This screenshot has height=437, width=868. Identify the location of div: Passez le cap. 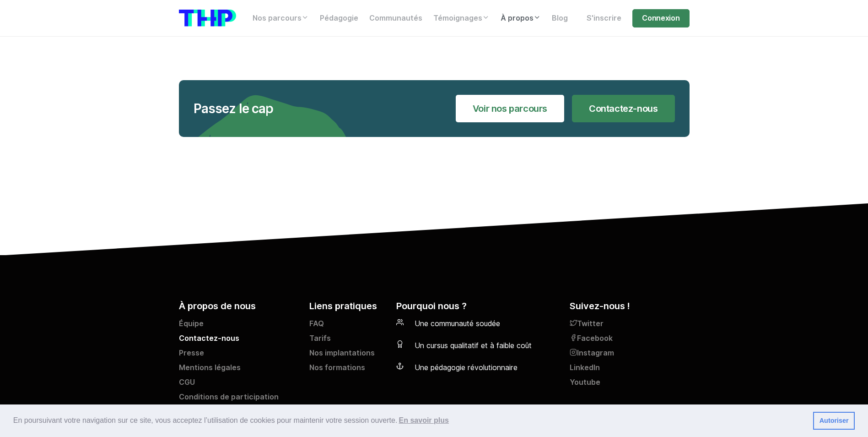
(233, 109).